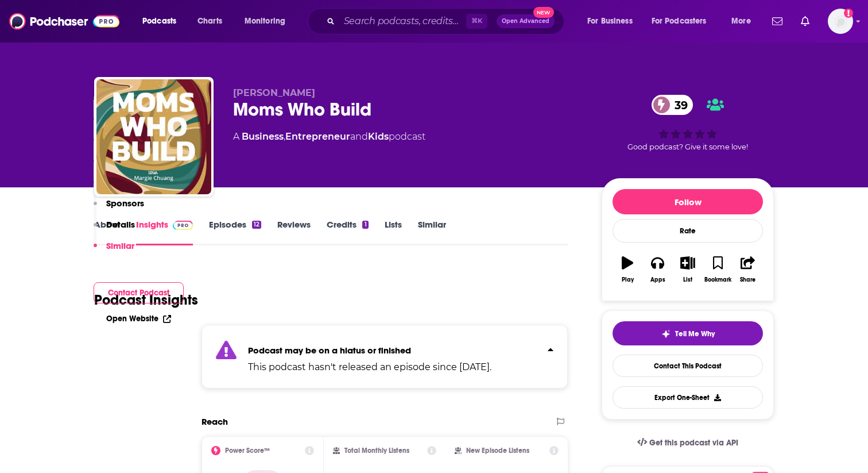 The width and height of the screenshot is (868, 473). Describe the element at coordinates (688, 123) in the screenshot. I see `div: 39Good podcast? Give it some love!` at that location.